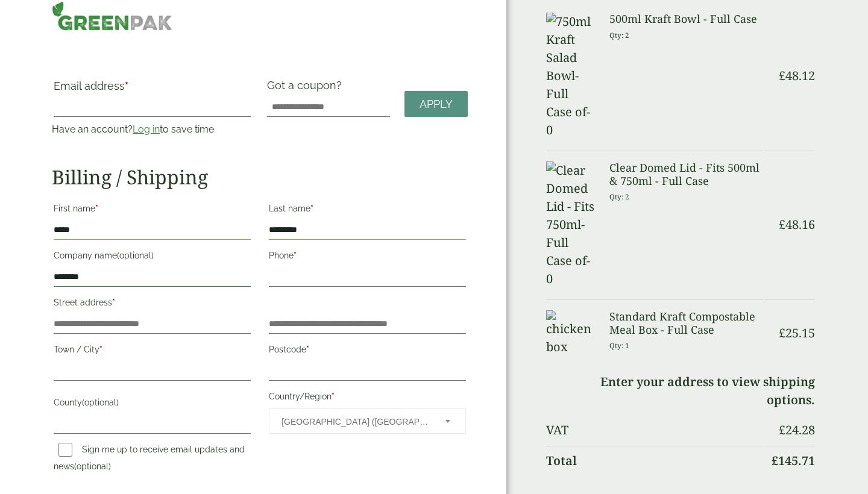  Describe the element at coordinates (655, 461) in the screenshot. I see `th: Total` at that location.